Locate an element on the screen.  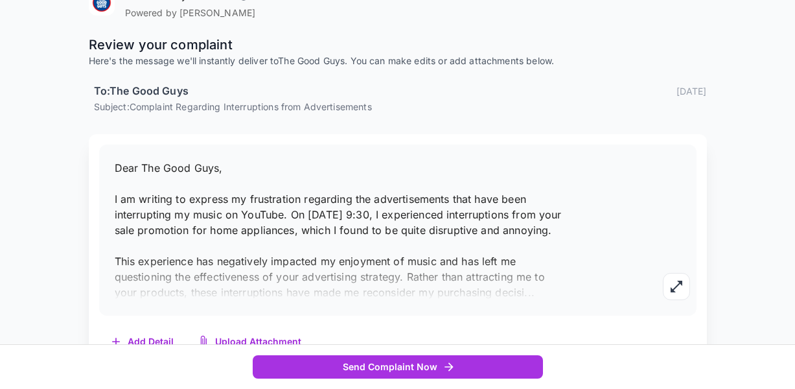
button: Add Detail is located at coordinates (143, 342).